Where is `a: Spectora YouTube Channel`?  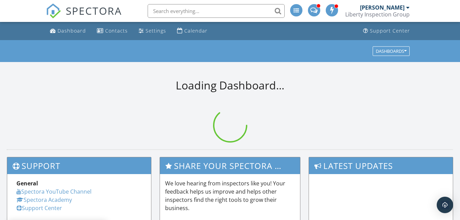
a: Spectora YouTube Channel is located at coordinates (54, 192).